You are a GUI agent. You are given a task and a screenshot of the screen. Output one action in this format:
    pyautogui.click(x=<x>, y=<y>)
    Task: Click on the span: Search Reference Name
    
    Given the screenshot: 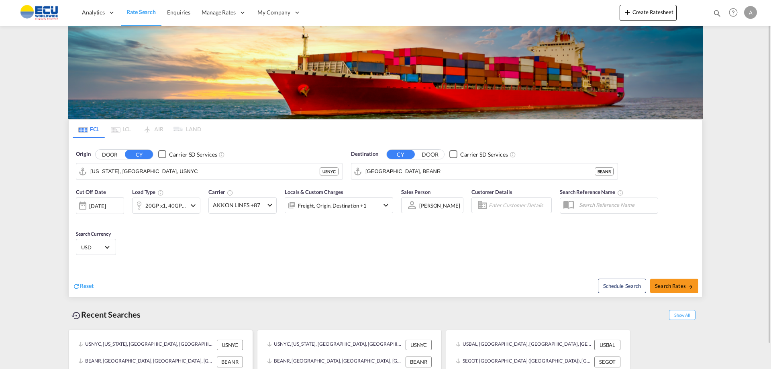 What is the action you would take?
    pyautogui.click(x=591, y=192)
    